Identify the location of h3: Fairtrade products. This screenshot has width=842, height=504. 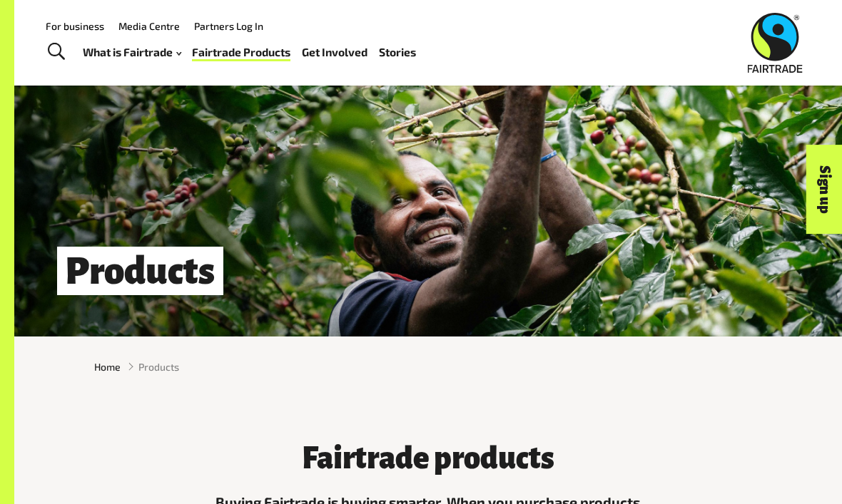
(428, 458).